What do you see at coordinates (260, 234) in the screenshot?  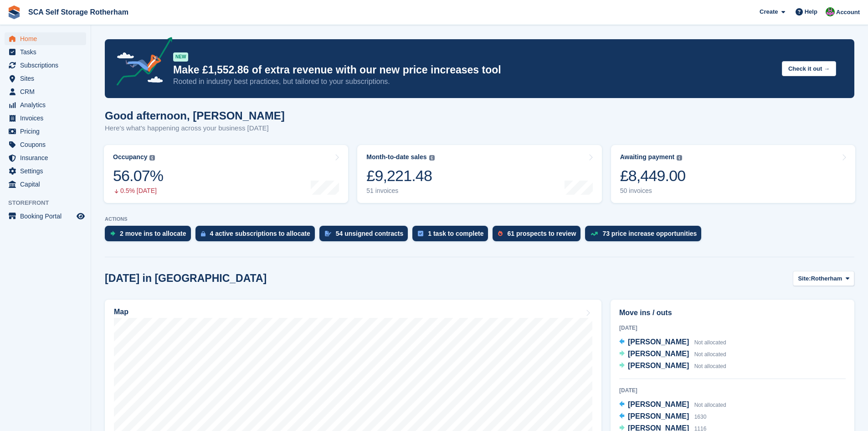 I see `div: 4 active subscriptions to allocate` at bounding box center [260, 234].